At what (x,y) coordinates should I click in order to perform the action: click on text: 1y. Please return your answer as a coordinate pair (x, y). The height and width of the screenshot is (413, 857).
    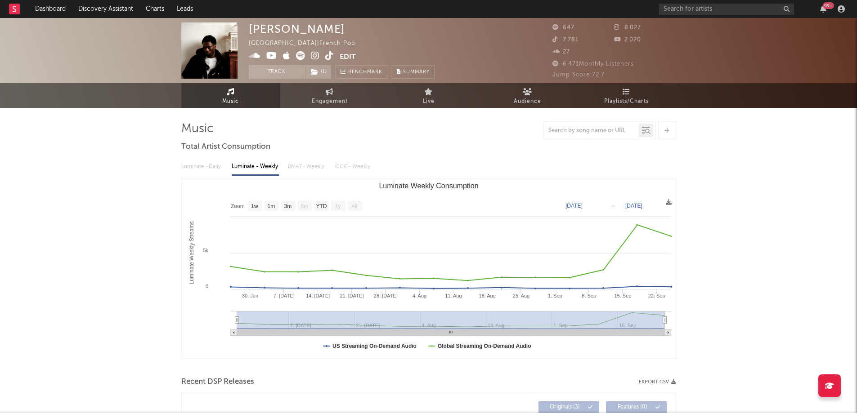
    Looking at the image, I should click on (337, 206).